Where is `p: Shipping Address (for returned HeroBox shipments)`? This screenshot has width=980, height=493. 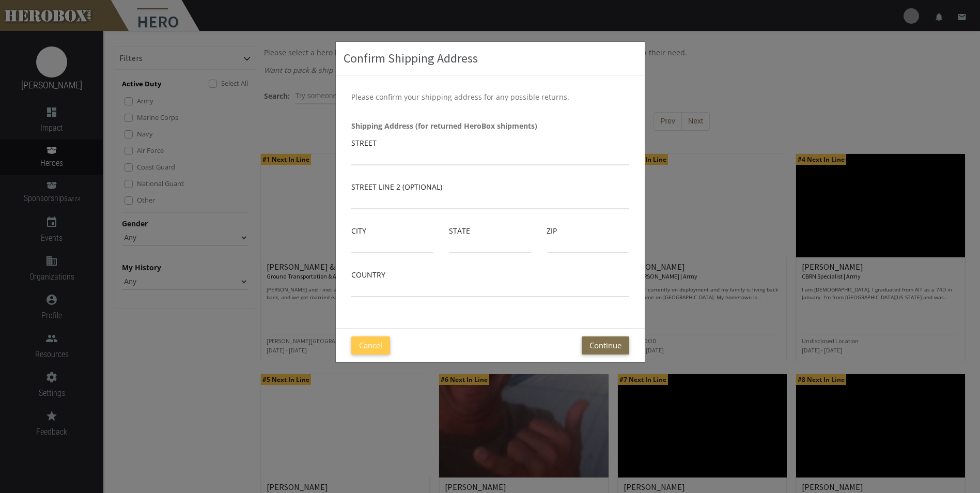
p: Shipping Address (for returned HeroBox shipments) is located at coordinates (491, 126).